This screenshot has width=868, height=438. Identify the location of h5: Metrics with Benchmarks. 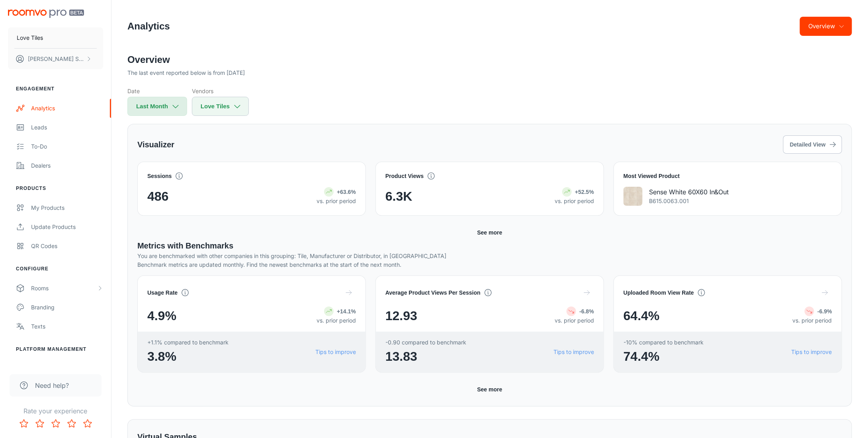
(489, 246).